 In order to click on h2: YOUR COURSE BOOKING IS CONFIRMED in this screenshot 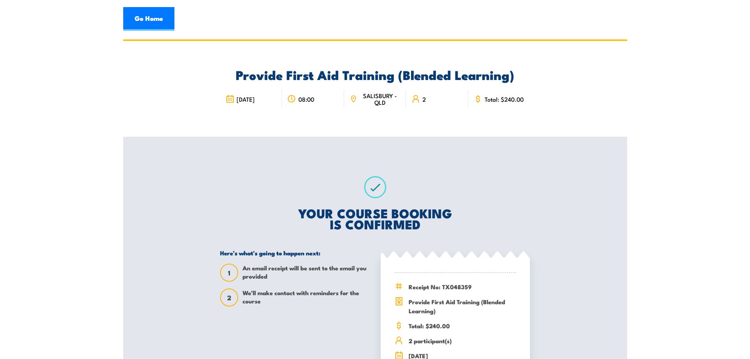, I will do `click(375, 218)`.